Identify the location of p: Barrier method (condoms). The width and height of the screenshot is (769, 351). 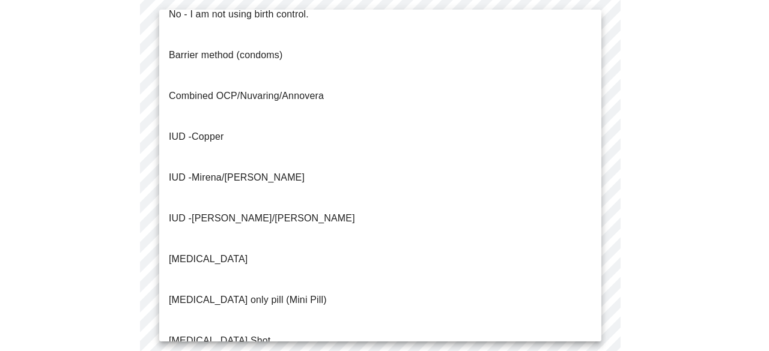
(225, 55).